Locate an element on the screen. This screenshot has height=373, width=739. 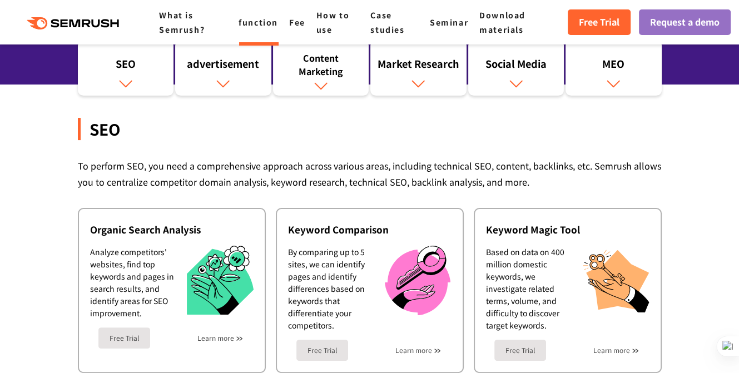
font: How to use is located at coordinates (333, 22).